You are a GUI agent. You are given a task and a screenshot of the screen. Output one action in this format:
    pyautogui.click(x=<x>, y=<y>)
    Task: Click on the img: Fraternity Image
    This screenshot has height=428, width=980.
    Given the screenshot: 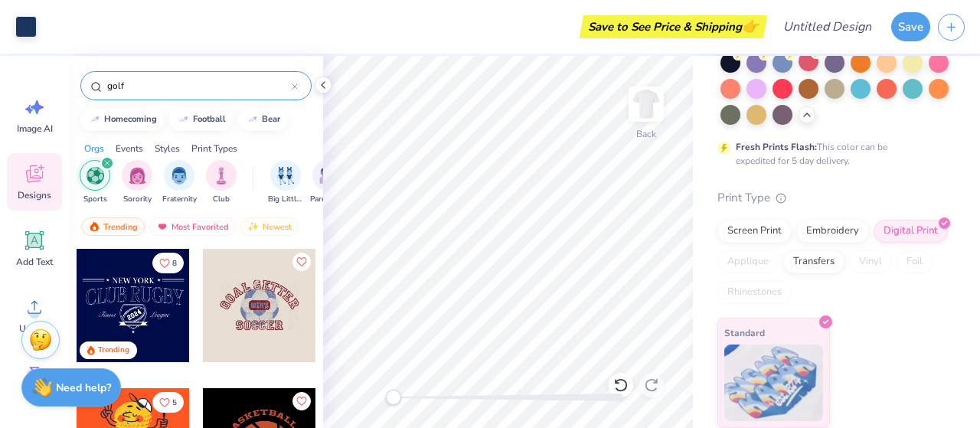 What is the action you would take?
    pyautogui.click(x=179, y=176)
    